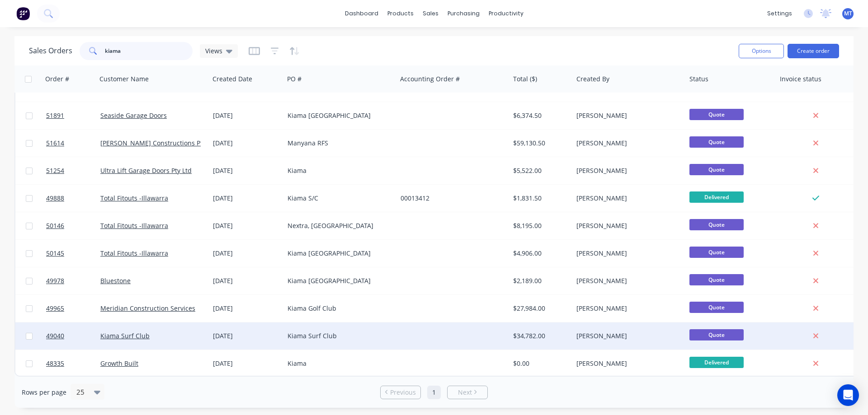  What do you see at coordinates (539, 115) in the screenshot?
I see `div: $6,374.50` at bounding box center [539, 115].